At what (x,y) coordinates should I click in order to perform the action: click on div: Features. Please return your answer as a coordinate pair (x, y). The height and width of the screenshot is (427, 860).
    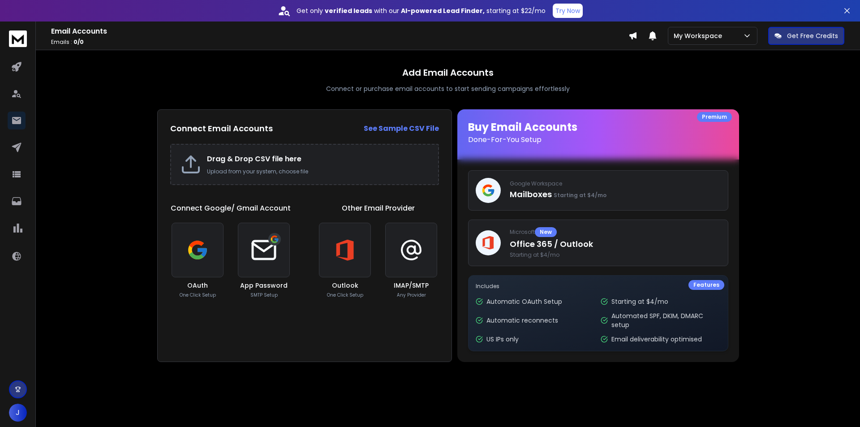
    Looking at the image, I should click on (706, 285).